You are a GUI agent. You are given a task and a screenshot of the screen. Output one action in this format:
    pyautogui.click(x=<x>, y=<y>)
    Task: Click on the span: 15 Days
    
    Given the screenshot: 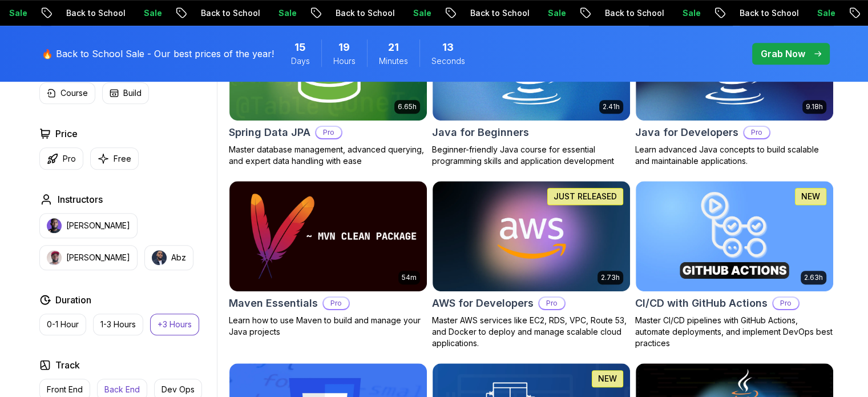 What is the action you would take?
    pyautogui.click(x=300, y=47)
    